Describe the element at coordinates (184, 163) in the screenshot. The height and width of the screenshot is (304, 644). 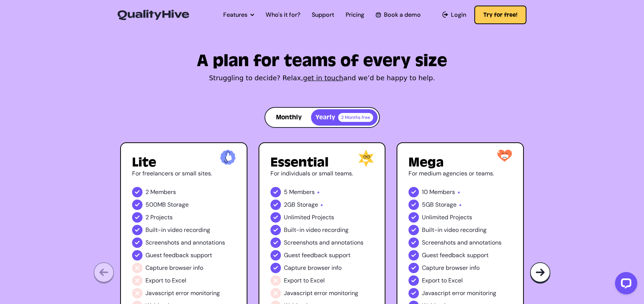
I see `h2: Lite` at that location.